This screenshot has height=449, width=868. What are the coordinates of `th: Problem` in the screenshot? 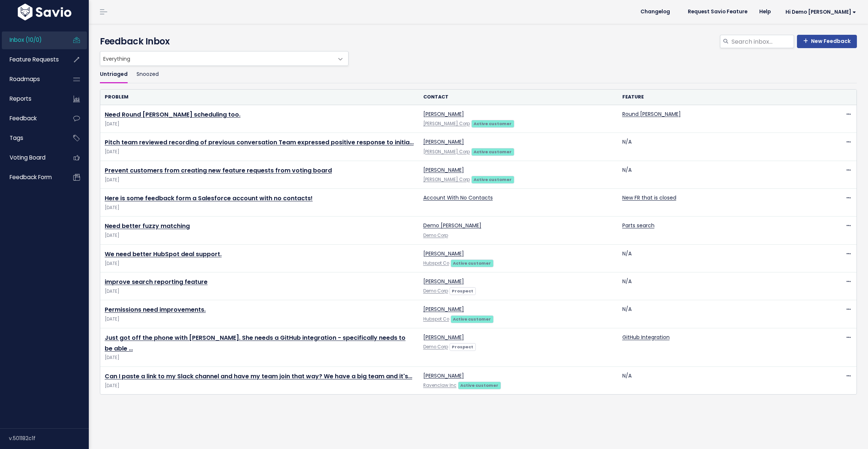 It's located at (259, 97).